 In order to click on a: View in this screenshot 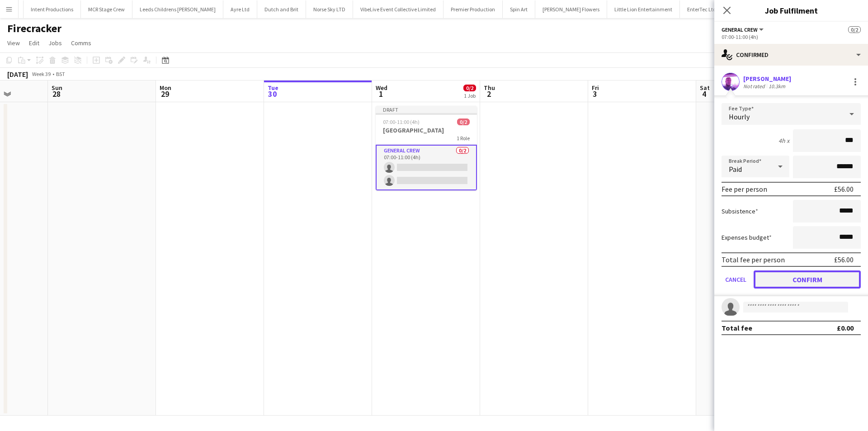, I will do `click(14, 43)`.